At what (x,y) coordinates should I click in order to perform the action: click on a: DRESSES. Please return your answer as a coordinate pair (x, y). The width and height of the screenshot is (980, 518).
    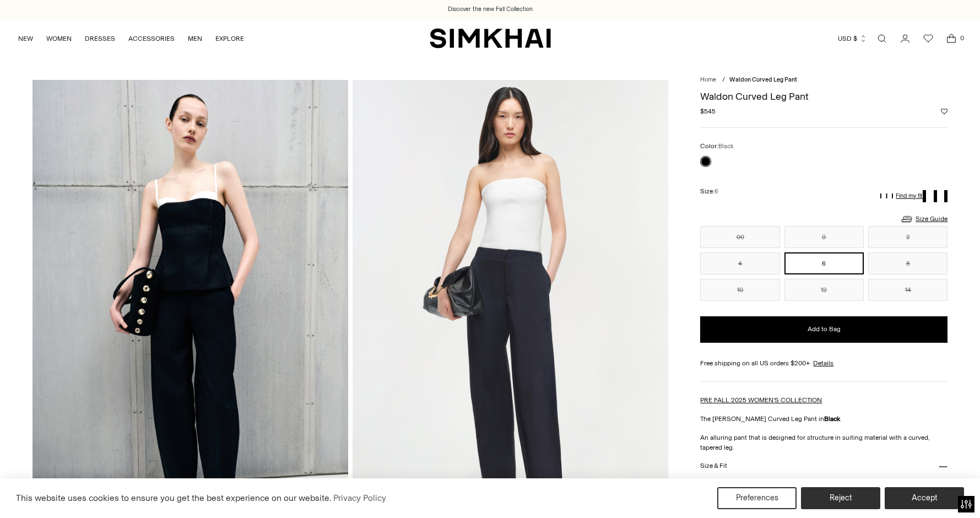
    Looking at the image, I should click on (100, 39).